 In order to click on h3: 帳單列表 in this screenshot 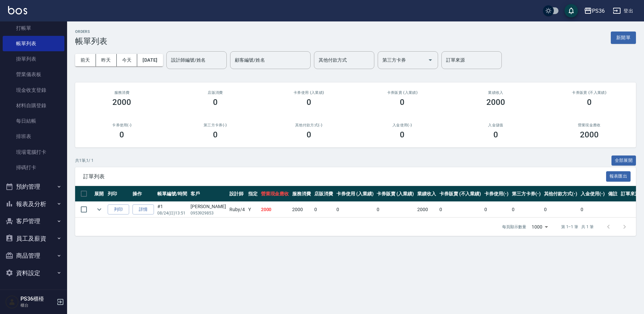, I will do `click(91, 41)`.